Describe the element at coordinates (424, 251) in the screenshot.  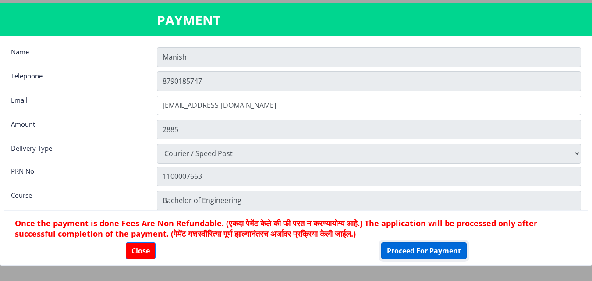
I see `button: Proceed For Payment` at that location.